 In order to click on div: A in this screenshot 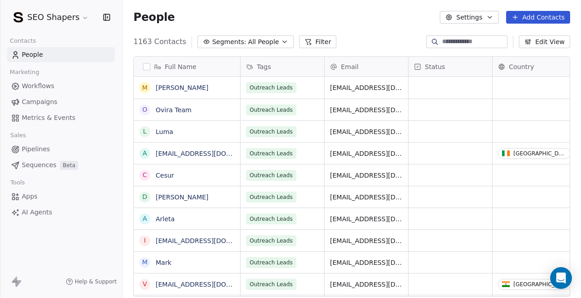, I will do `click(145, 218)`.